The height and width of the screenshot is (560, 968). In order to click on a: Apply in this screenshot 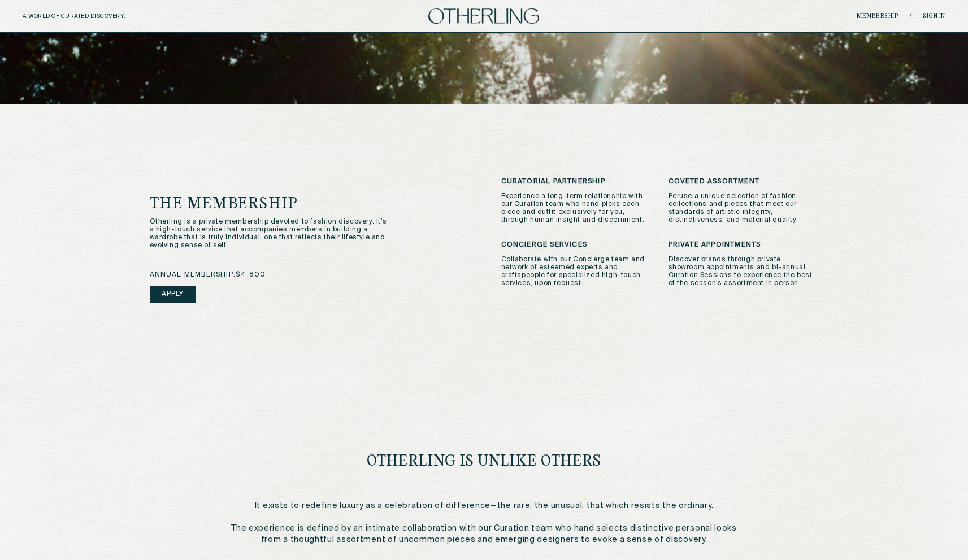, I will do `click(173, 294)`.